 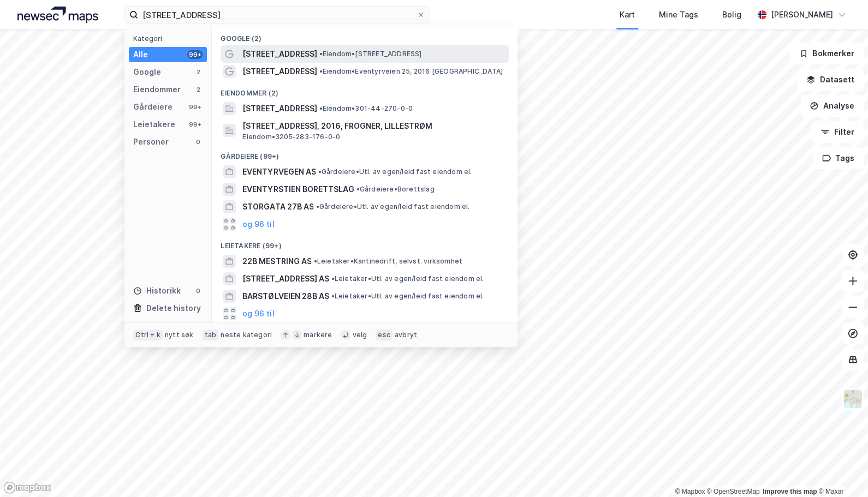 What do you see at coordinates (58, 15) in the screenshot?
I see `img: logo.a4113a55bc3d86da70a041830d287a7e.svg` at bounding box center [58, 15].